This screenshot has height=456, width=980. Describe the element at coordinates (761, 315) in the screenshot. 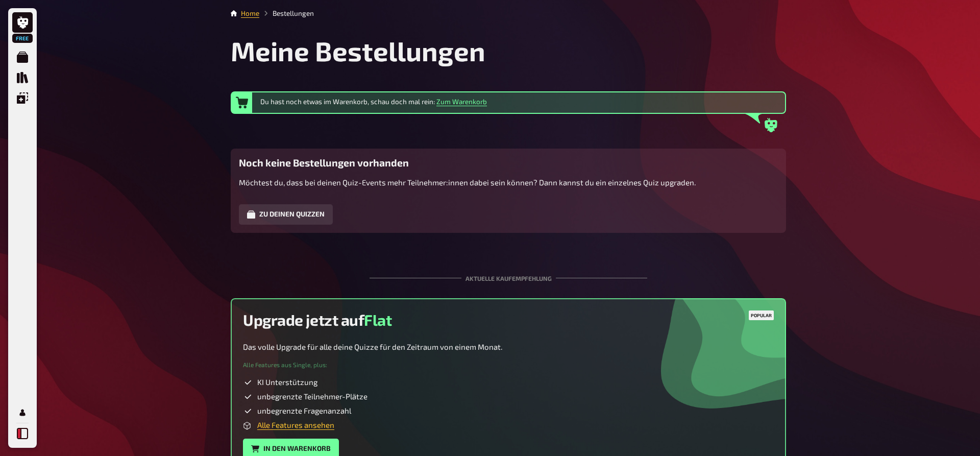

I see `div: Popular` at that location.